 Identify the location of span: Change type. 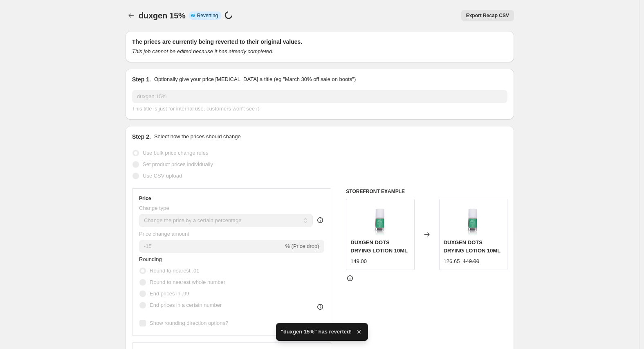
(154, 208).